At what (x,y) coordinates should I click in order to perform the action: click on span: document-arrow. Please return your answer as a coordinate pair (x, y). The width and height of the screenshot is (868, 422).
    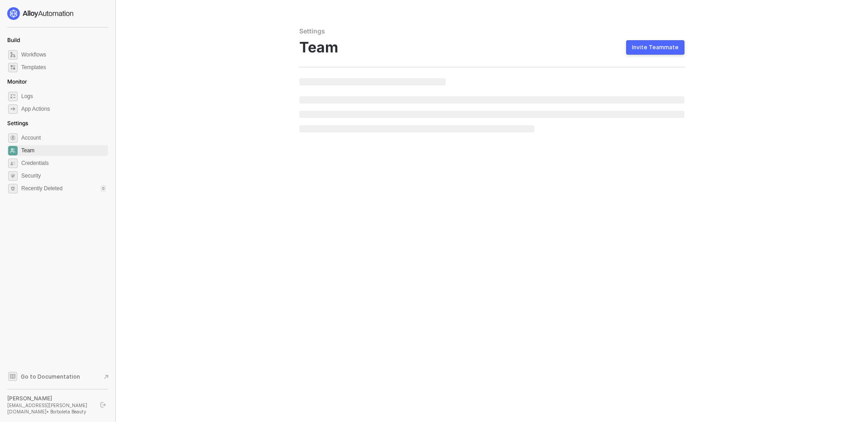
    Looking at the image, I should click on (106, 377).